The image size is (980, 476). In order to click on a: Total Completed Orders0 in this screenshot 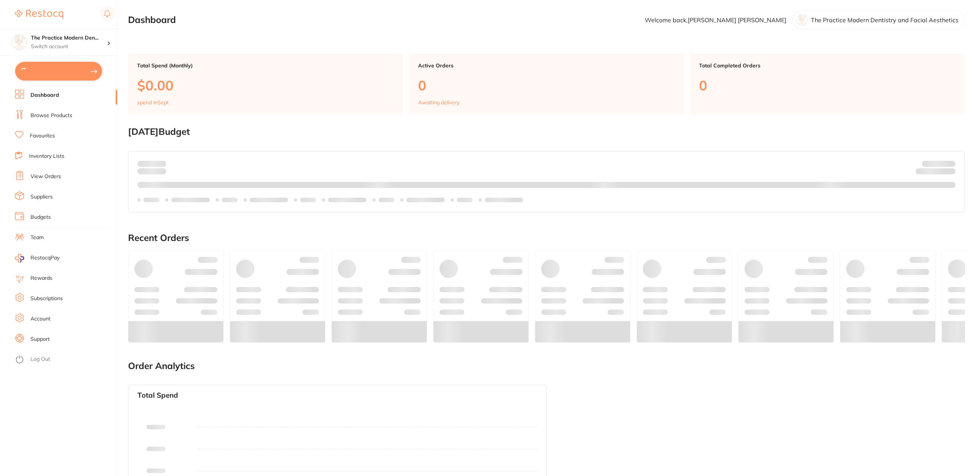, I will do `click(827, 84)`.